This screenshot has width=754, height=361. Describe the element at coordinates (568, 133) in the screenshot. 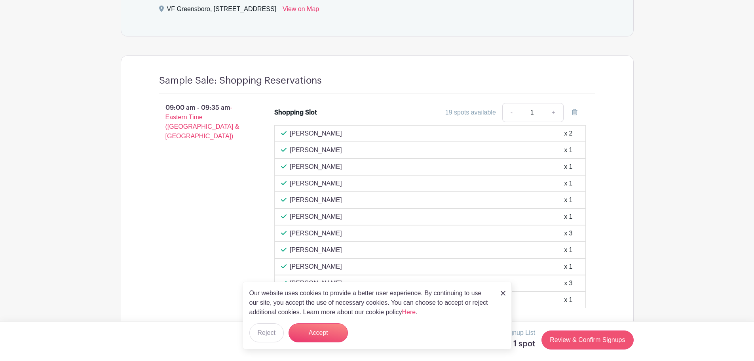

I see `div: x 2` at that location.